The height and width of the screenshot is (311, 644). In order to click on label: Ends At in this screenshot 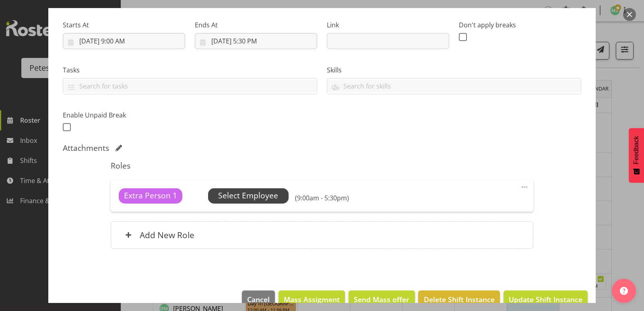, I will do `click(256, 25)`.